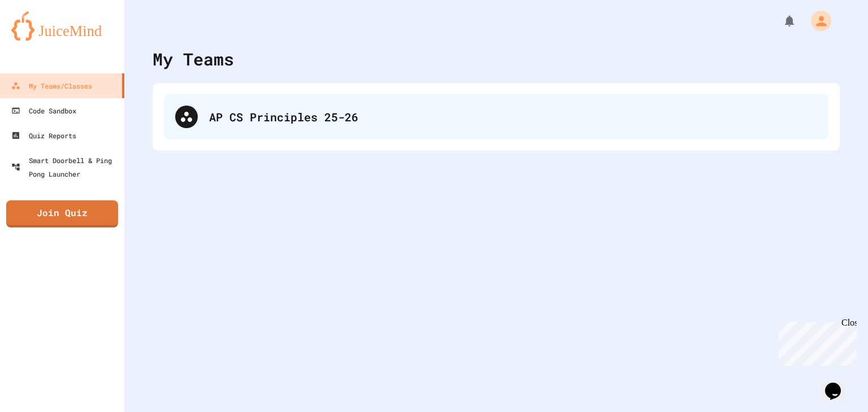  I want to click on img: logo-orange.svg, so click(62, 26).